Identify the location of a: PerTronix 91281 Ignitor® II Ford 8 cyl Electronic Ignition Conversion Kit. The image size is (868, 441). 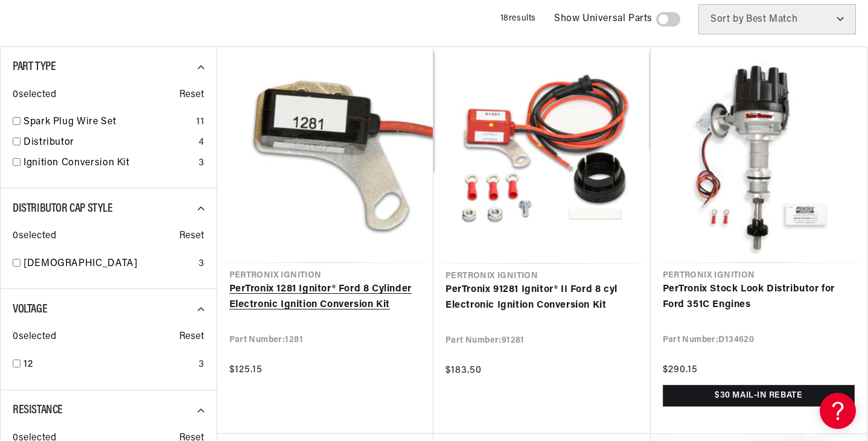
(542, 297).